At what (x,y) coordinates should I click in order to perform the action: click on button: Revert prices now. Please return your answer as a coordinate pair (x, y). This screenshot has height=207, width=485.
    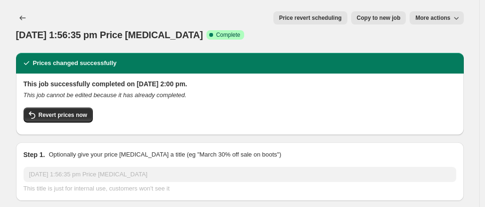
    Looking at the image, I should click on (58, 115).